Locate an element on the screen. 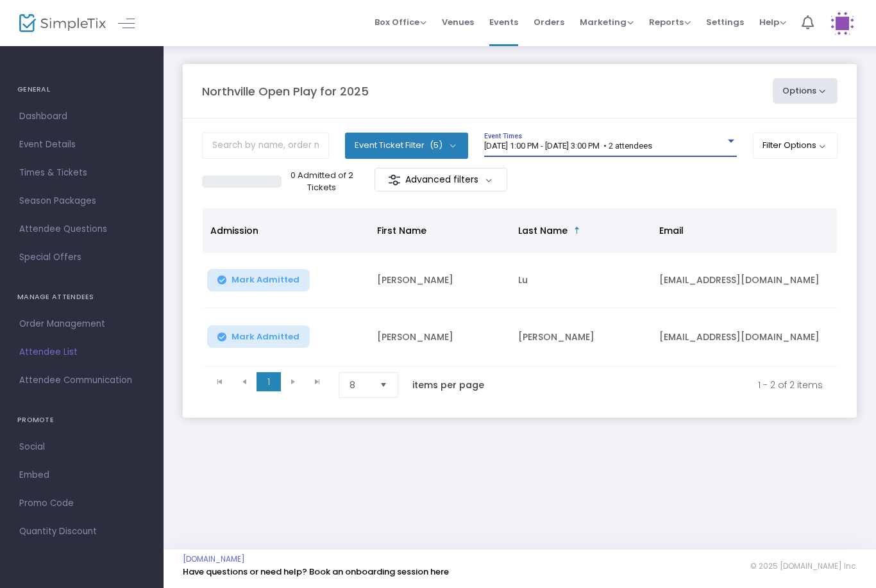  span: Quantity Discount is located at coordinates (82, 531).